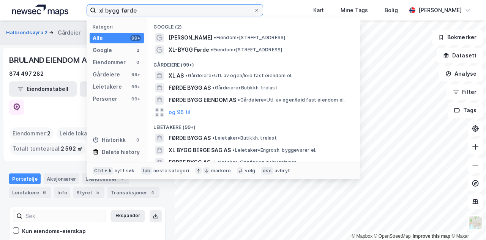 This screenshot has width=486, height=240. What do you see at coordinates (391, 10) in the screenshot?
I see `div: Bolig` at bounding box center [391, 10].